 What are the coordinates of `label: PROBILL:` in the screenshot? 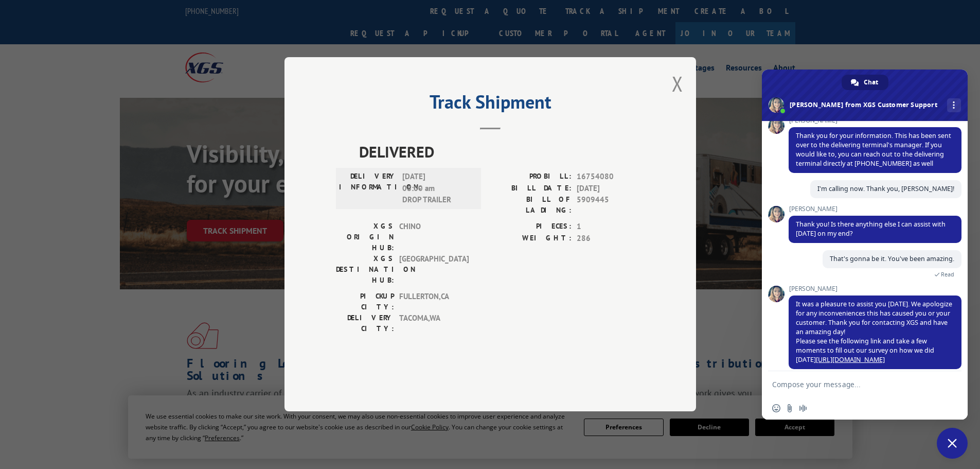 It's located at (531, 177).